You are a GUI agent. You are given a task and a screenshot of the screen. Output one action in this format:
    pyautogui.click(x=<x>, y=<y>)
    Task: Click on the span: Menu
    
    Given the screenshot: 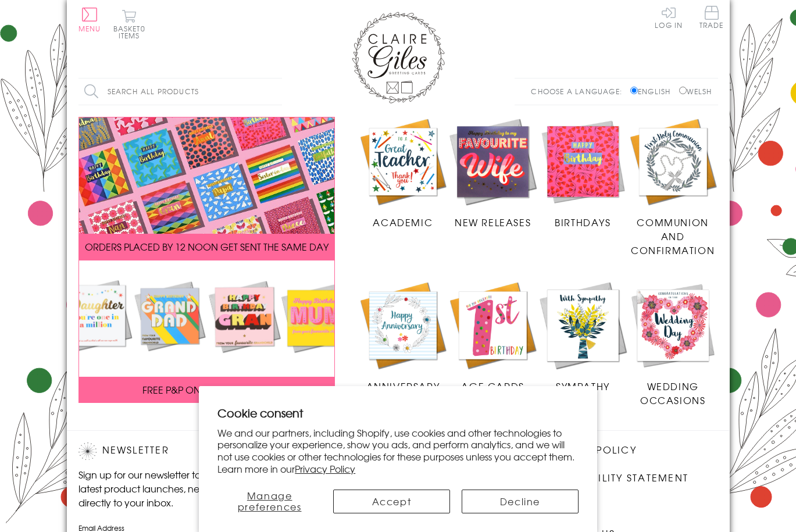 What is the action you would take?
    pyautogui.click(x=90, y=28)
    